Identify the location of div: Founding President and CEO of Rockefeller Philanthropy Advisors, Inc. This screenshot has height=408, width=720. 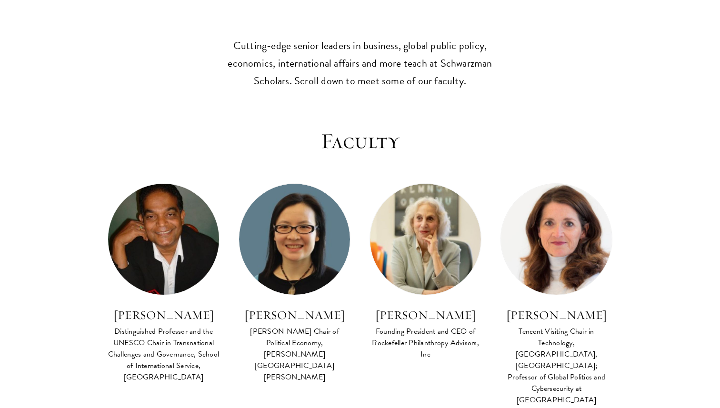
(426, 343).